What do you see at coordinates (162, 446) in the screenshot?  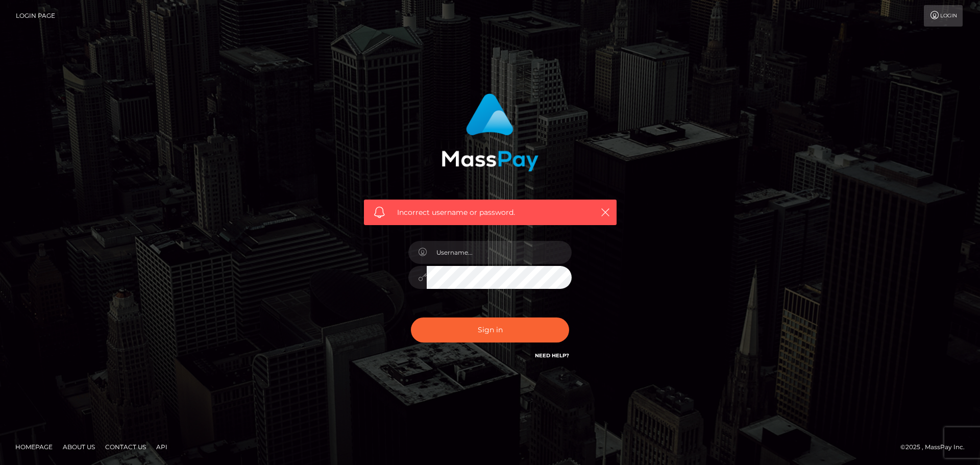 I see `a: API` at bounding box center [162, 446].